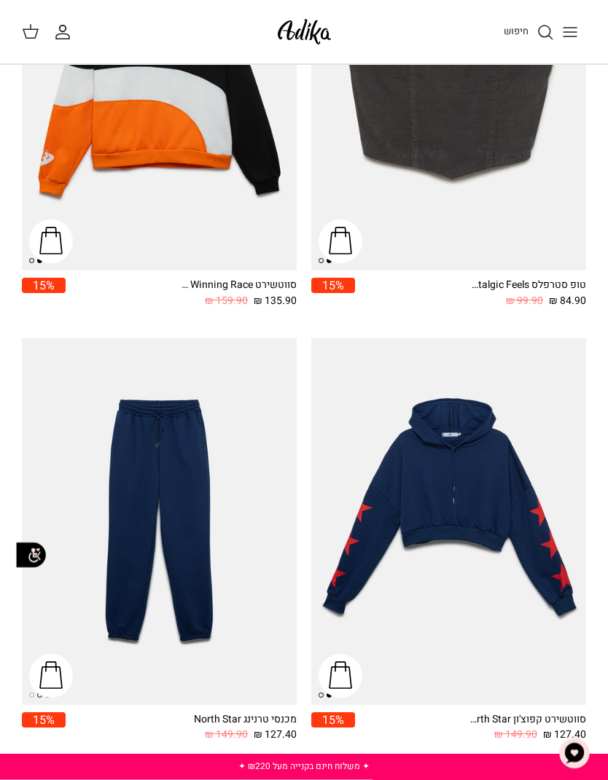 The height and width of the screenshot is (780, 608). I want to click on a: ✦ משלוח חינם בקנייה מעל ₪220 ✦, so click(304, 766).